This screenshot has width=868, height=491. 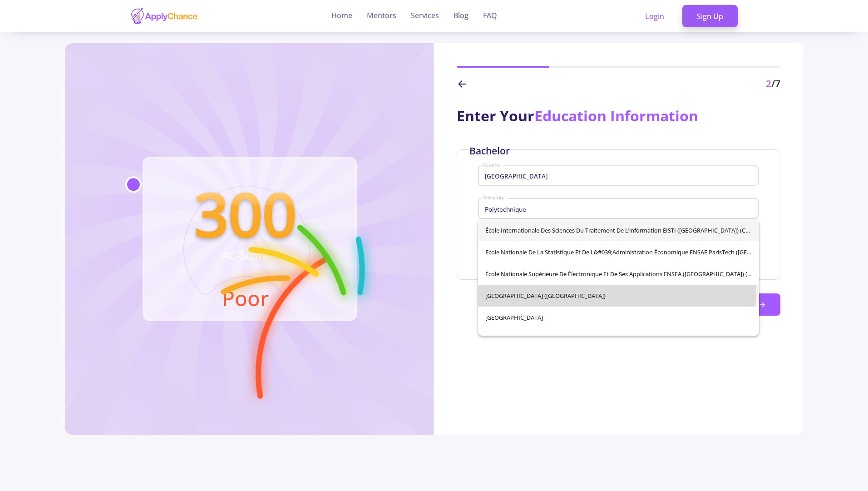 I want to click on text: Poor, so click(x=244, y=298).